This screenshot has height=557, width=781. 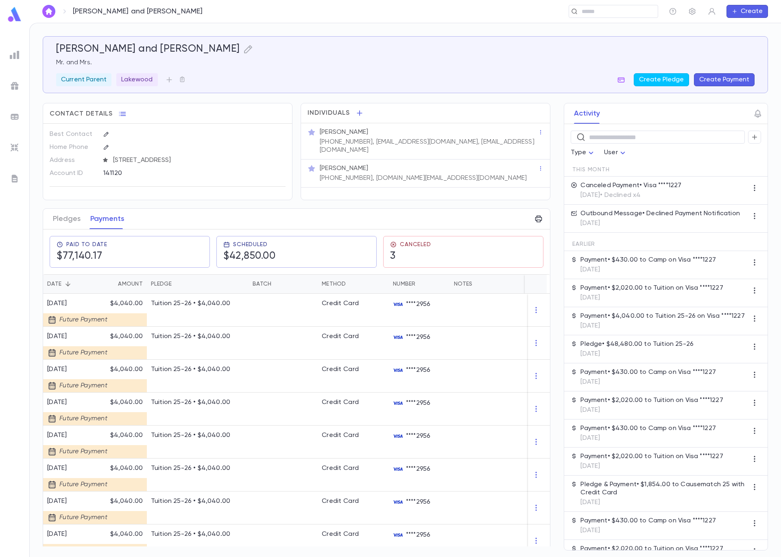 I want to click on p: Mr. and Mrs., so click(x=405, y=63).